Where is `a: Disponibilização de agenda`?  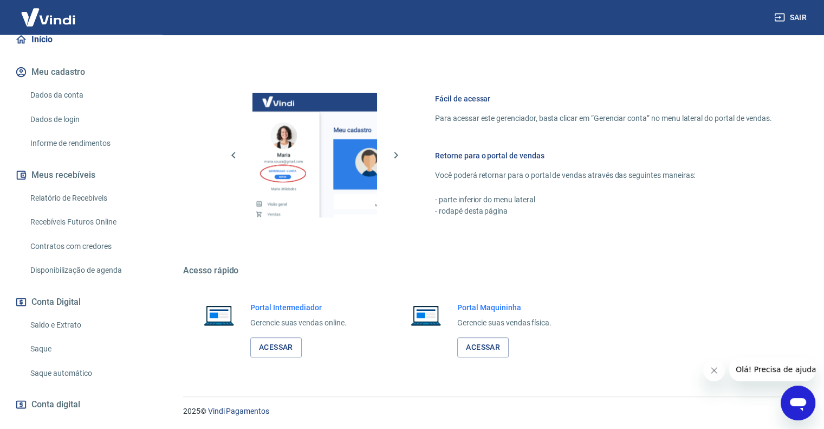 a: Disponibilização de agenda is located at coordinates (87, 270).